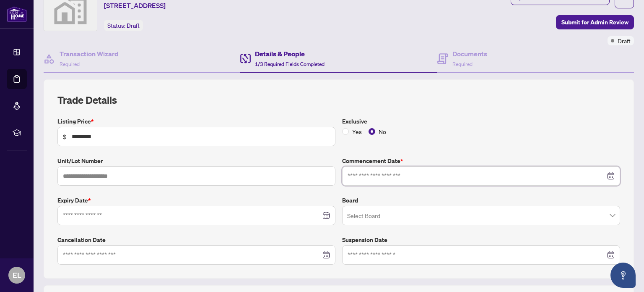  I want to click on button: Submit for Admin Review, so click(595, 22).